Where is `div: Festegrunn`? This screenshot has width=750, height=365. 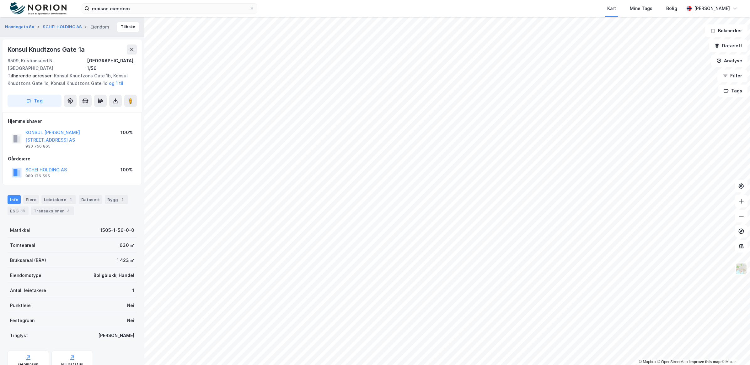
div: Festegrunn is located at coordinates (22, 321).